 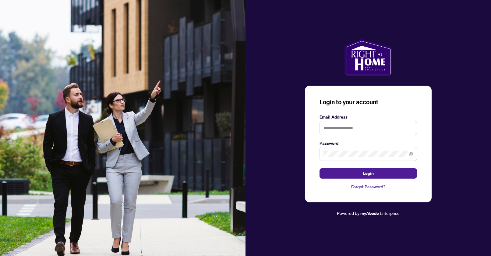 I want to click on a: Forgot Password?, so click(x=368, y=187).